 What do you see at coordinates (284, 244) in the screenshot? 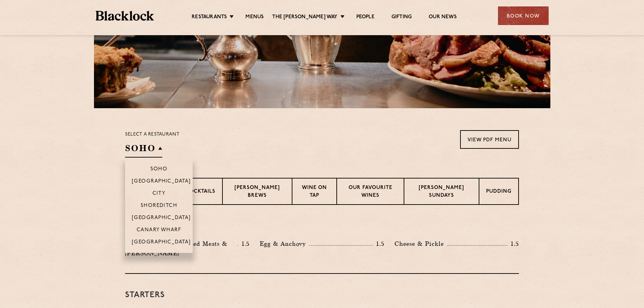
I see `p: Egg & Anchovy` at bounding box center [284, 244].